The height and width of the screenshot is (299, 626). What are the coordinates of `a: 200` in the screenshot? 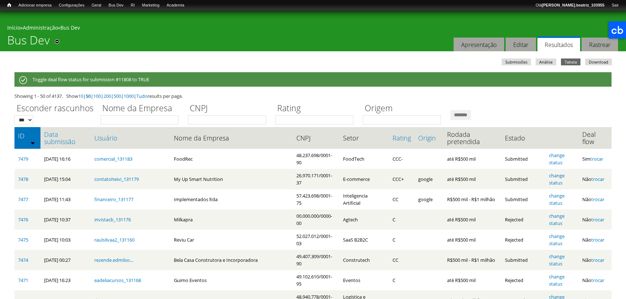 It's located at (107, 96).